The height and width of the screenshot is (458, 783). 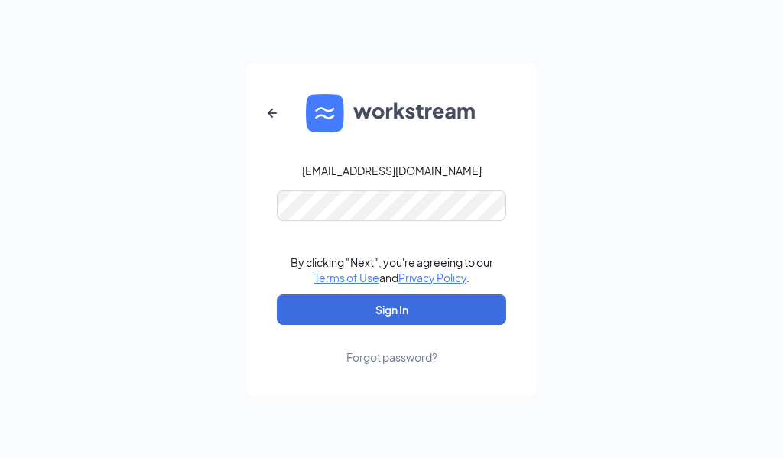 What do you see at coordinates (391, 310) in the screenshot?
I see `button: Sign In` at bounding box center [391, 310].